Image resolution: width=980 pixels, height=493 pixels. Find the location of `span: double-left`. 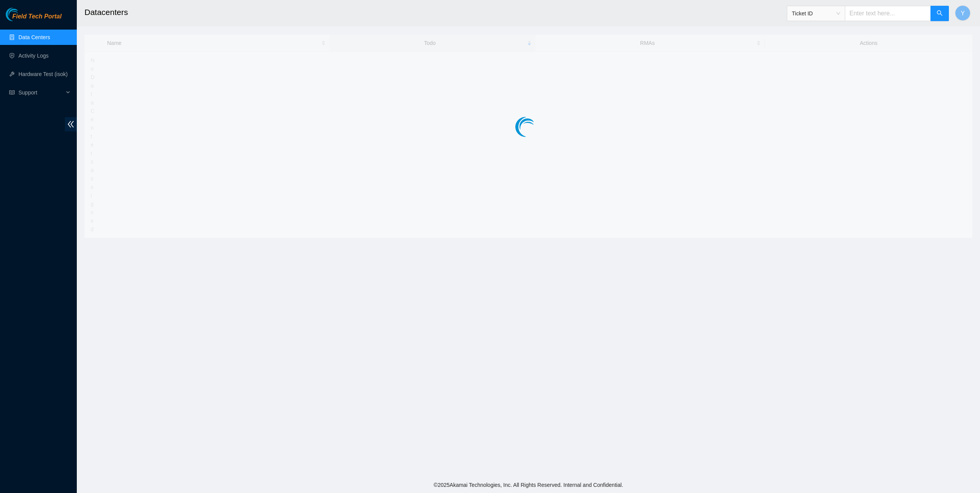

span: double-left is located at coordinates (71, 124).